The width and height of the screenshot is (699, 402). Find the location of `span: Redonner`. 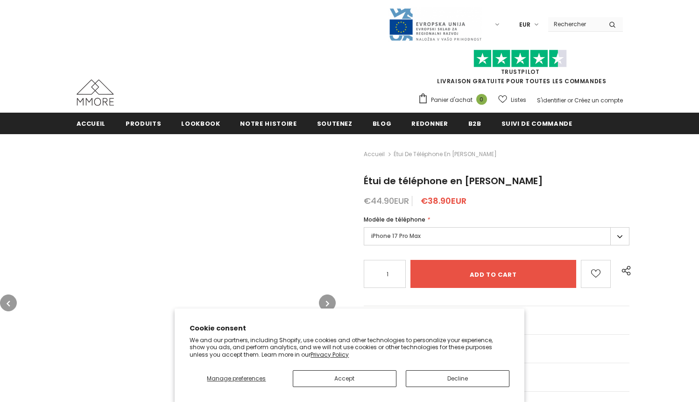

span: Redonner is located at coordinates (430, 123).